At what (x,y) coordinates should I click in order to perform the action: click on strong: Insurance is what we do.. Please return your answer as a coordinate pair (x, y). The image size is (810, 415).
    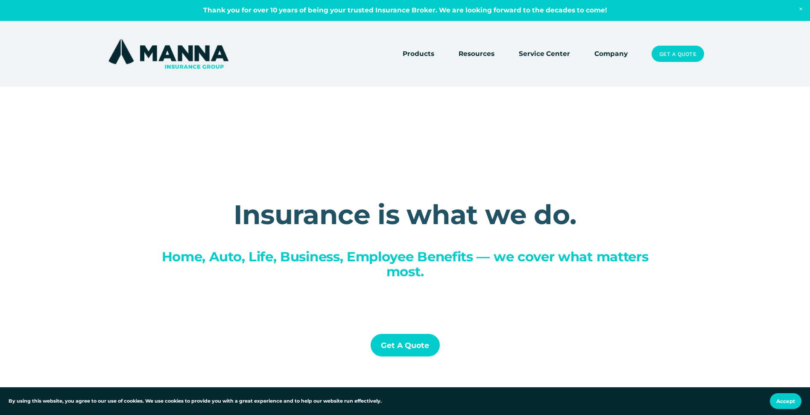
    Looking at the image, I should click on (405, 214).